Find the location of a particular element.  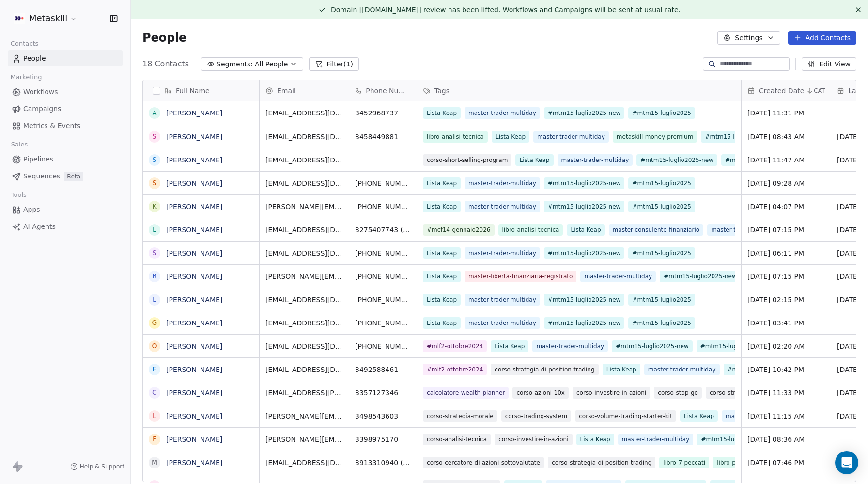

span: master-consulente-finanziario is located at coordinates (657, 229).